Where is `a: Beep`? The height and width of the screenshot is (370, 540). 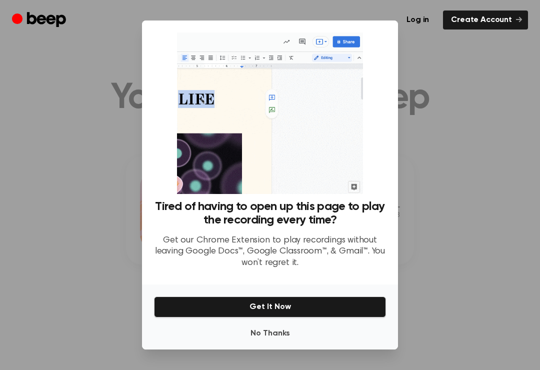
a: Beep is located at coordinates (40, 20).